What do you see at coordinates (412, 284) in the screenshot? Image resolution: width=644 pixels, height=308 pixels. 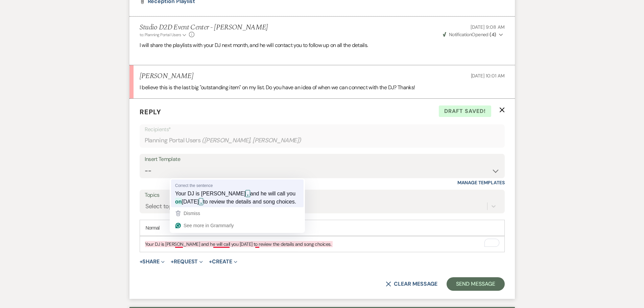 I see `button: Clear message` at bounding box center [412, 284].